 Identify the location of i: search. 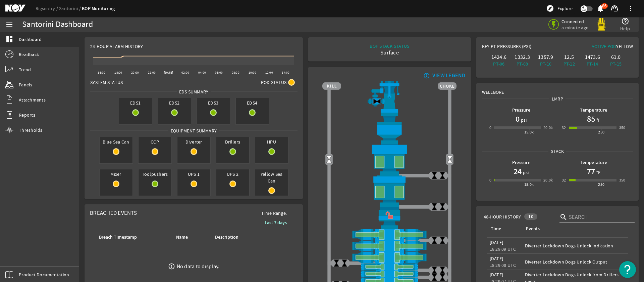
(564, 217).